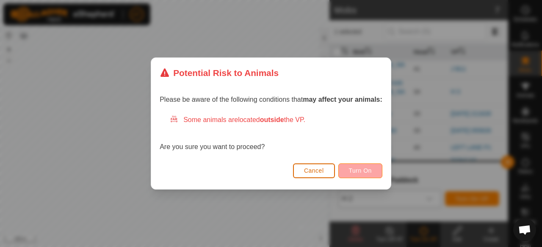 The height and width of the screenshot is (247, 542). Describe the element at coordinates (342, 99) in the screenshot. I see `strong: may affect your animals:` at that location.